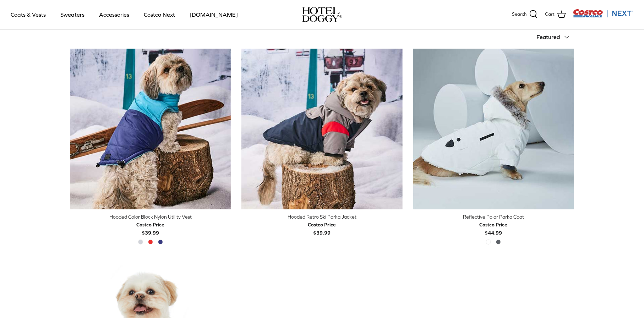 The width and height of the screenshot is (644, 318). What do you see at coordinates (555, 37) in the screenshot?
I see `button: Featured` at bounding box center [555, 37].